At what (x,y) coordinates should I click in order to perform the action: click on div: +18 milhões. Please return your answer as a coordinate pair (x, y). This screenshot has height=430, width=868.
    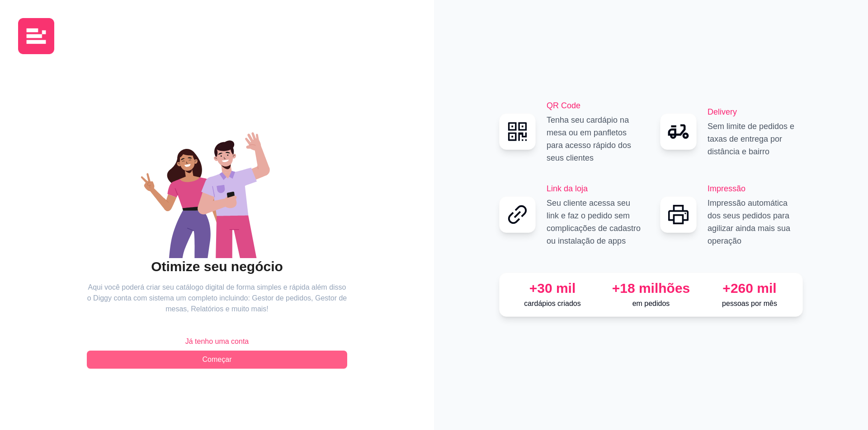
    Looking at the image, I should click on (651, 289).